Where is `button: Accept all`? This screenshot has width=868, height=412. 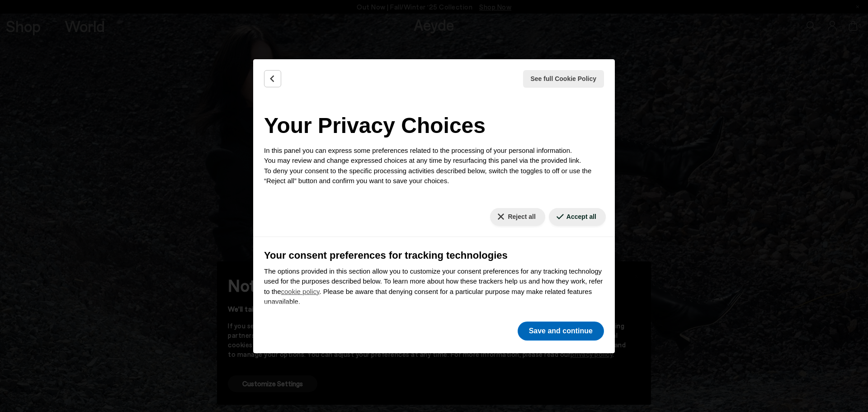 button: Accept all is located at coordinates (577, 217).